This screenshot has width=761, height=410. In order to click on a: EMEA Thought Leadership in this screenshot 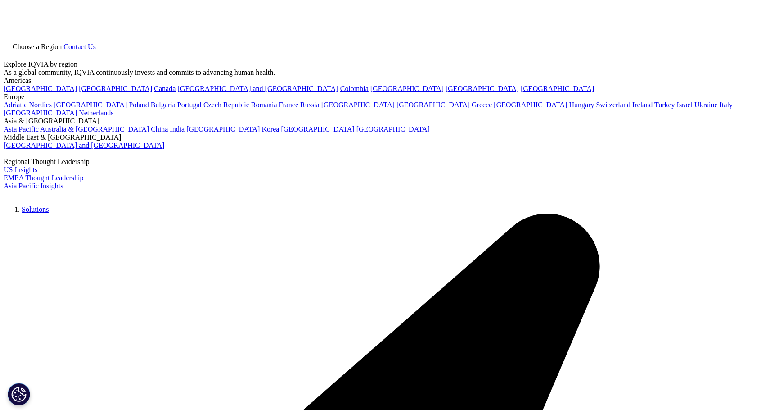, I will do `click(43, 177)`.